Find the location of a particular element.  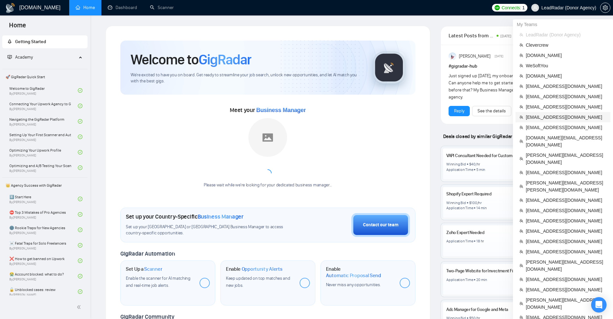

a: VAPI Consultant Needed for Custom Tools and Prompt Engineering is located at coordinates (507, 155).